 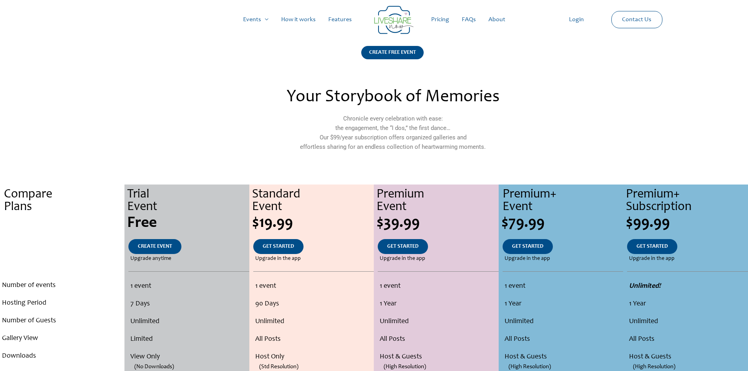 What do you see at coordinates (189, 339) in the screenshot?
I see `li: Limited` at bounding box center [189, 339].